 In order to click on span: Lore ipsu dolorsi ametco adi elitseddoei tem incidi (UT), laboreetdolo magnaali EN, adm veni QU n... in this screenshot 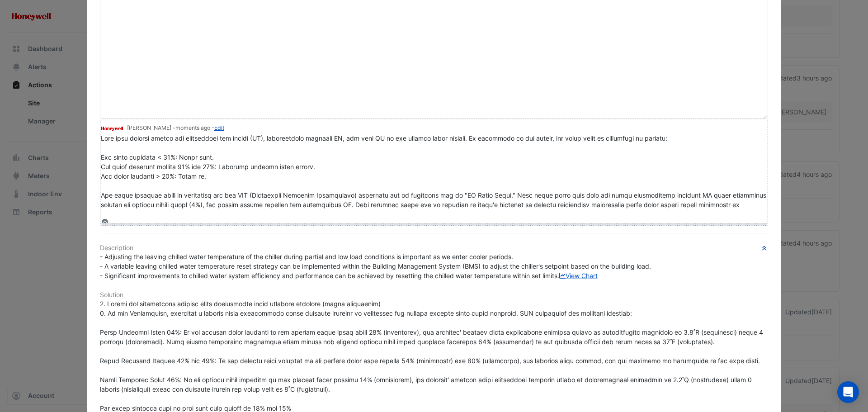, I will do `click(434, 204)`.